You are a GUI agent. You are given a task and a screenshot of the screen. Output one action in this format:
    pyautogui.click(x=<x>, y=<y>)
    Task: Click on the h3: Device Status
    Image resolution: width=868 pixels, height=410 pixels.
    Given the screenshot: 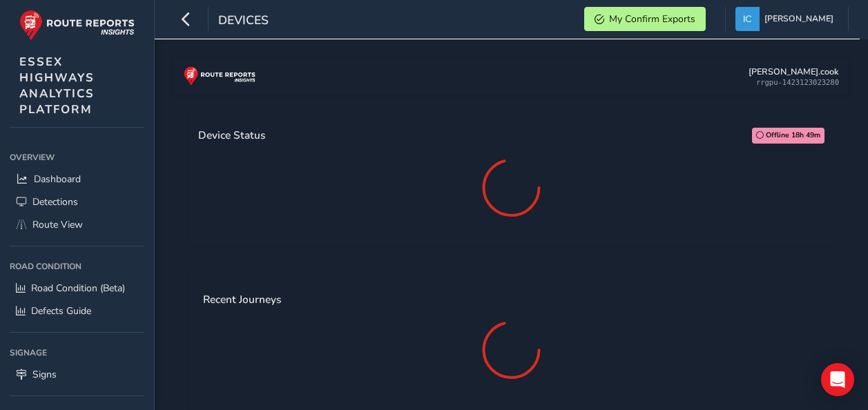 What is the action you would take?
    pyautogui.click(x=231, y=135)
    